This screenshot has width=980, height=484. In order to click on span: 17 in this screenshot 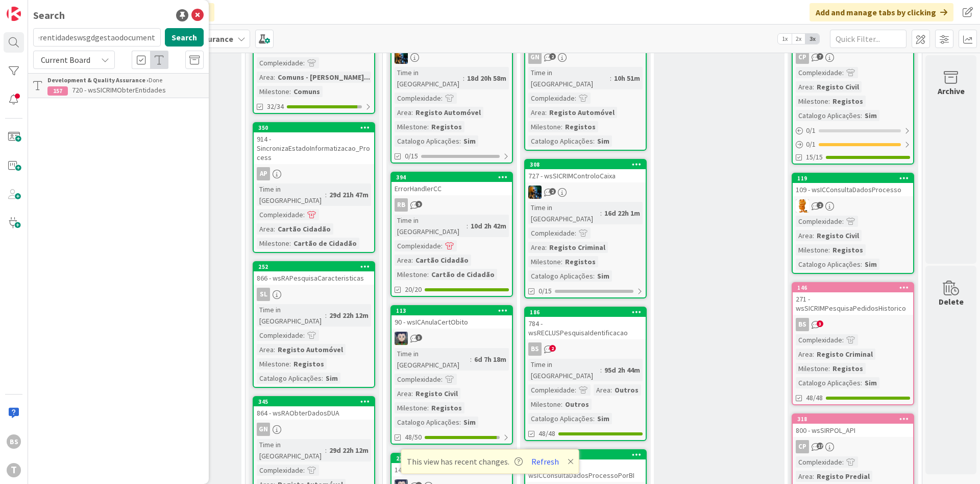, I will do `click(820, 445)`.